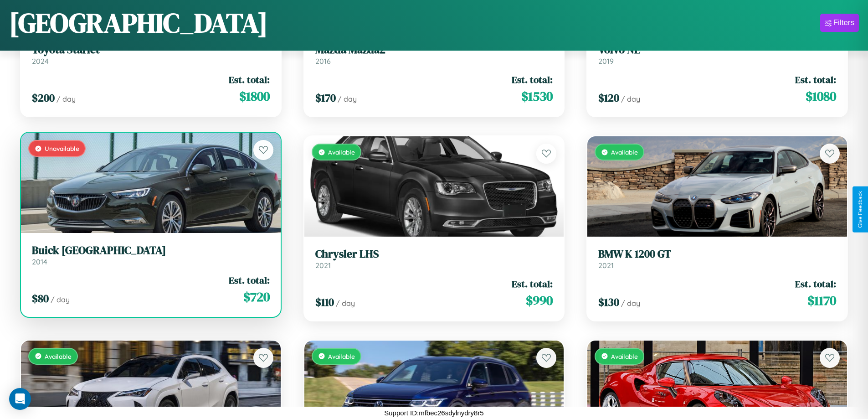  I want to click on span: $ 200, so click(44, 97).